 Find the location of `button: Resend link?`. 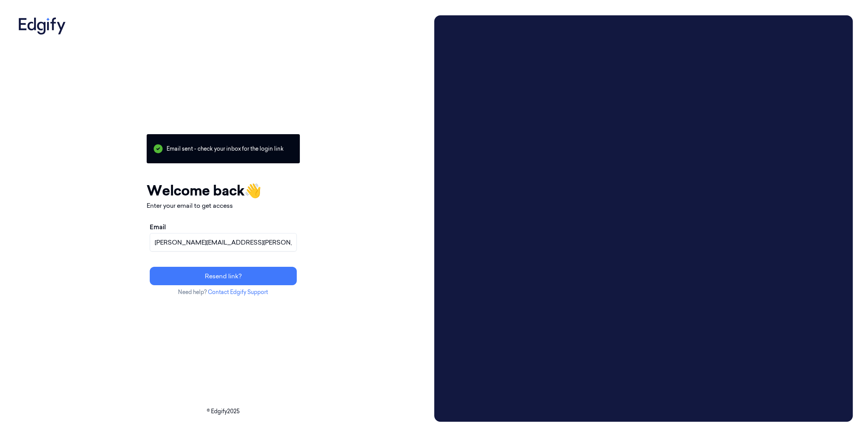

button: Resend link? is located at coordinates (223, 276).